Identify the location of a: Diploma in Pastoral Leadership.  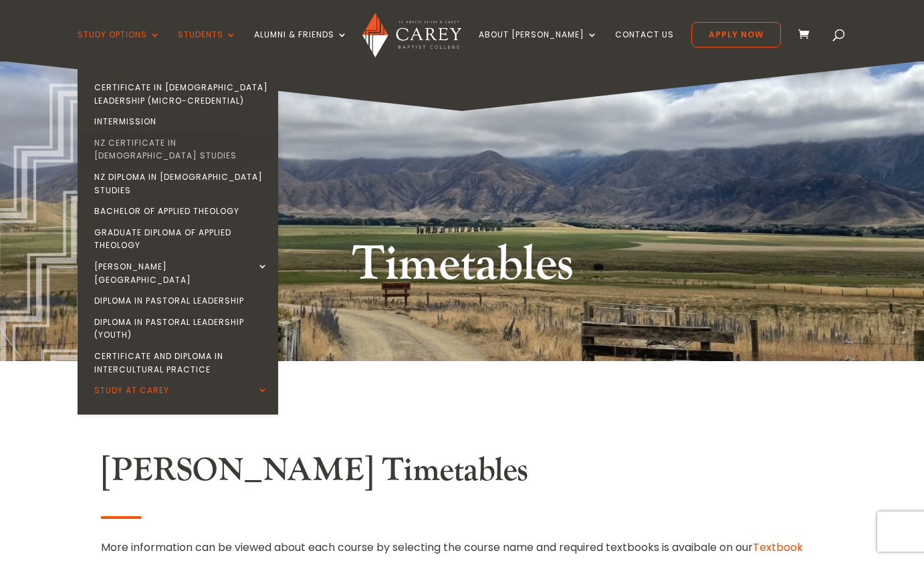
(181, 301).